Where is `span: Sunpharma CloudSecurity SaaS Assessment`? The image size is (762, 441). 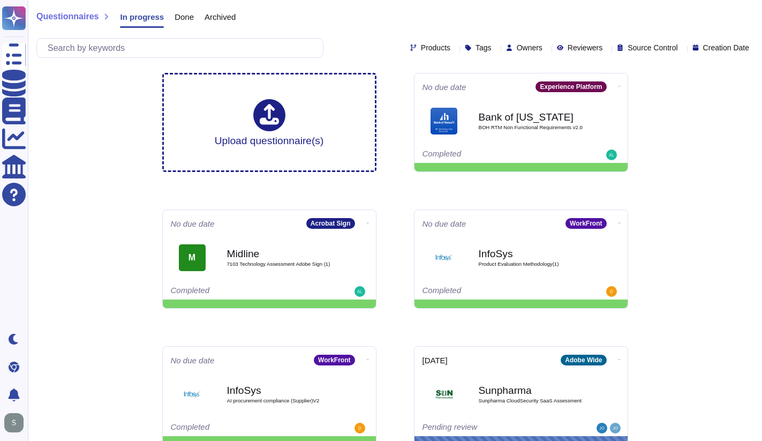 span: Sunpharma CloudSecurity SaaS Assessment is located at coordinates (532, 401).